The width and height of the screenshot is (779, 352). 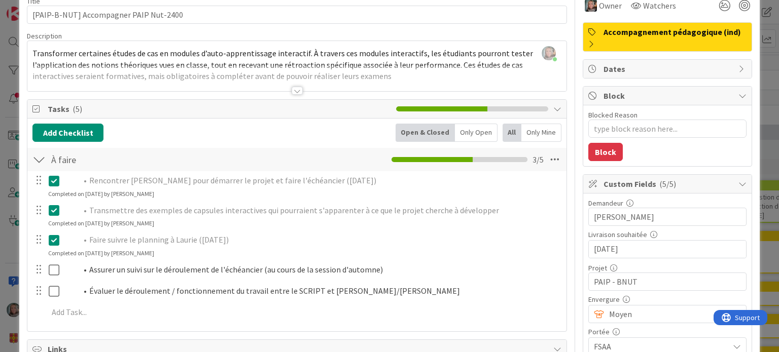 I want to click on label: Projet, so click(x=597, y=268).